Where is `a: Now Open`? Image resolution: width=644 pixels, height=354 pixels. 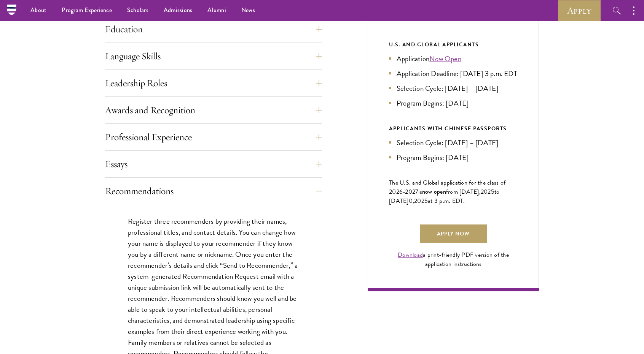
a: Now Open is located at coordinates (446, 58).